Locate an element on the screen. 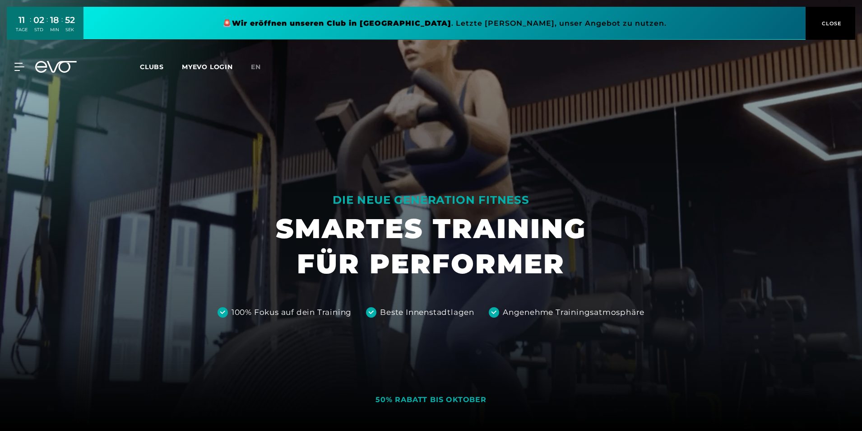  div: TAGE is located at coordinates (22, 30).